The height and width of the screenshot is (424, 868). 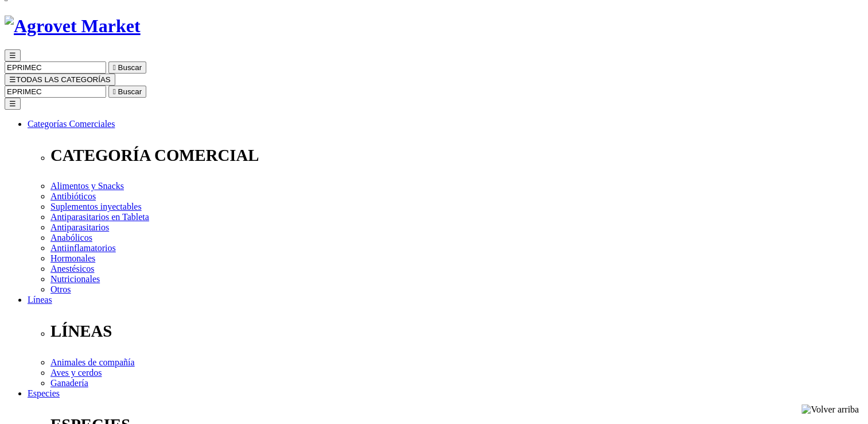 What do you see at coordinates (87, 185) in the screenshot?
I see `a: Alimentos y Snacks` at bounding box center [87, 185].